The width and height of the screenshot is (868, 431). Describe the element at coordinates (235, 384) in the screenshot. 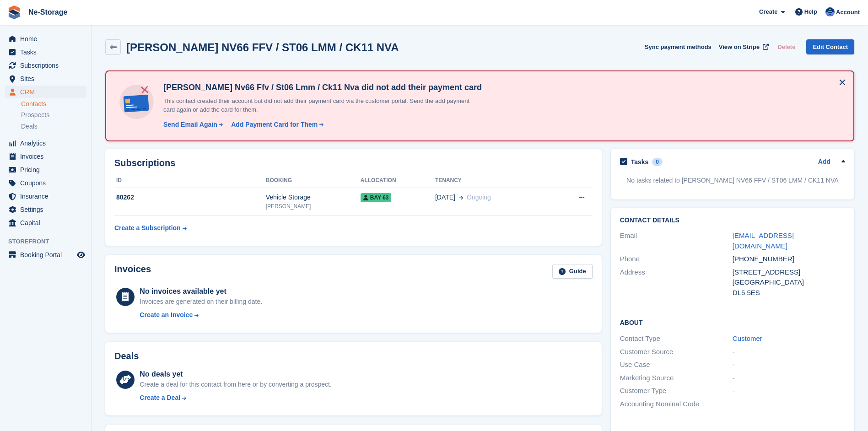

I see `div: Create a deal for this contact from here or by converting a prospect.` at that location.